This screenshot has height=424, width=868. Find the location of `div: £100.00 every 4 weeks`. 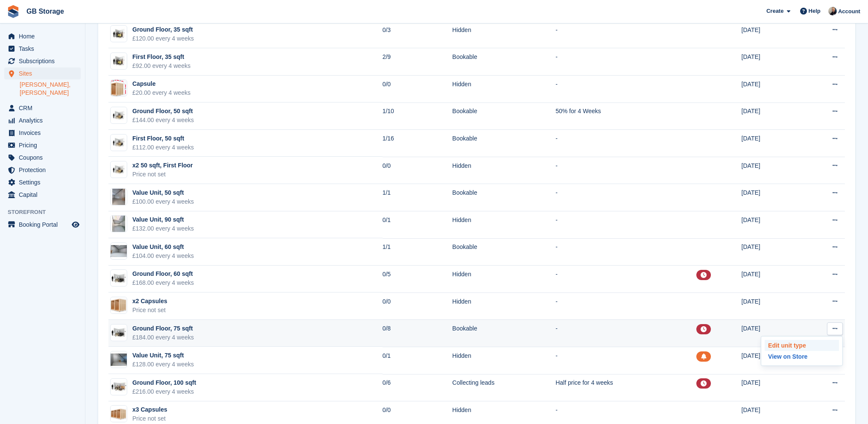

div: £100.00 every 4 weeks is located at coordinates (164, 201).